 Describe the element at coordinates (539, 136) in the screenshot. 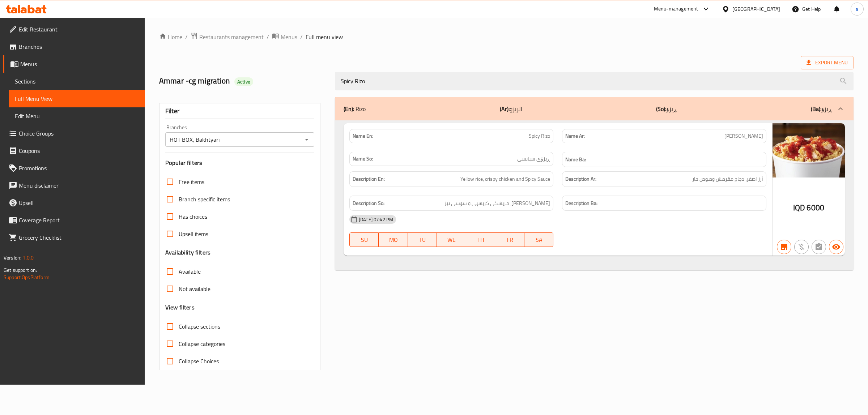

I see `span: Spicy Rizo` at that location.